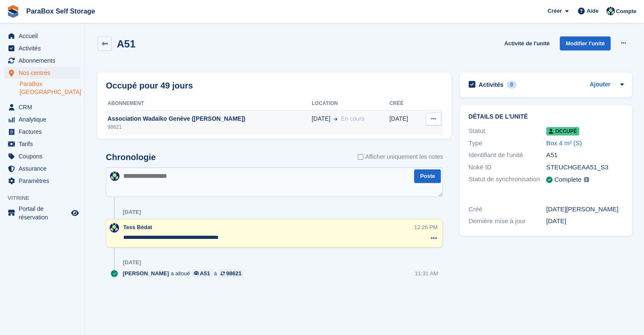  I want to click on div: Statut, so click(507, 131).